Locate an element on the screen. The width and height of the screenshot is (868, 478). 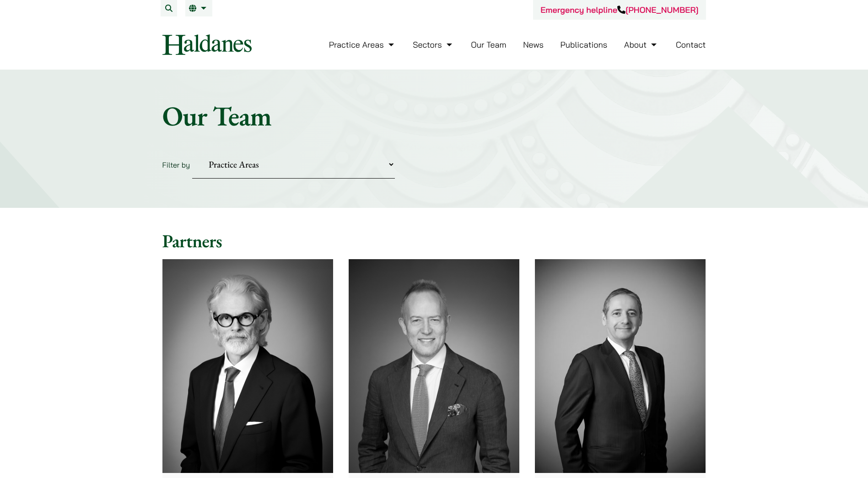
a: About is located at coordinates (642, 44).